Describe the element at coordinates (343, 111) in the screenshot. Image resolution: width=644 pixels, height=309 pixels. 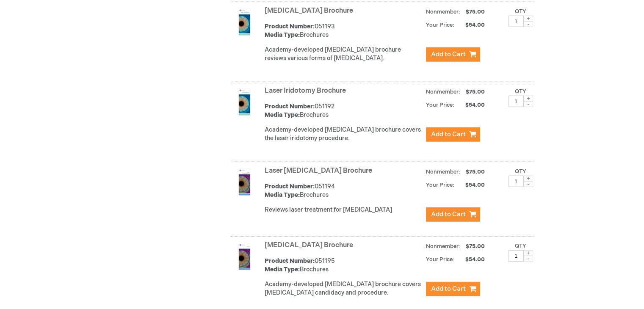
I see `div: 051192 Brochures` at that location.